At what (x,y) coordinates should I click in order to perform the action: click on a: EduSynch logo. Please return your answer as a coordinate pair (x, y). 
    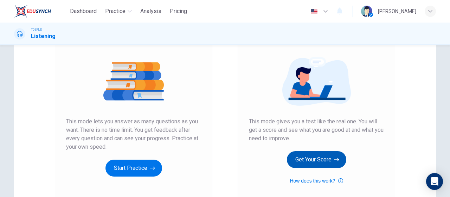
    Looking at the image, I should click on (40, 11).